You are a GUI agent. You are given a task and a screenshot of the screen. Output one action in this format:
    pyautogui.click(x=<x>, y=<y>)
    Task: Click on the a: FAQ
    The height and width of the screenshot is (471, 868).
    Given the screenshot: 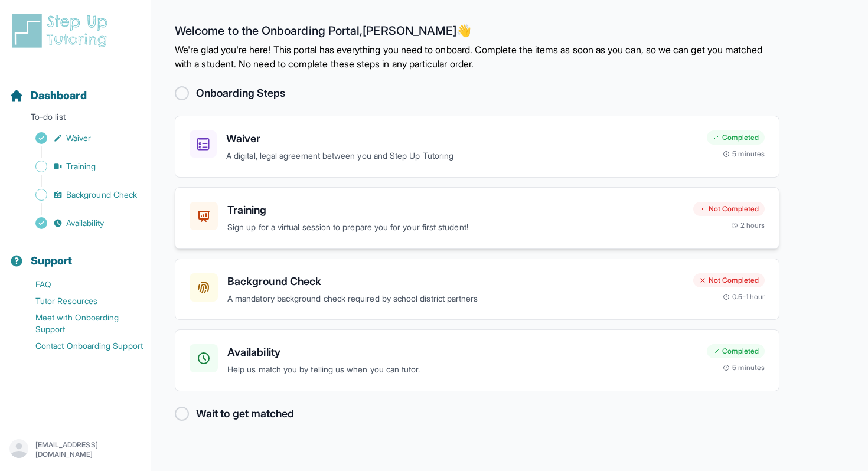 What is the action you would take?
    pyautogui.click(x=80, y=284)
    